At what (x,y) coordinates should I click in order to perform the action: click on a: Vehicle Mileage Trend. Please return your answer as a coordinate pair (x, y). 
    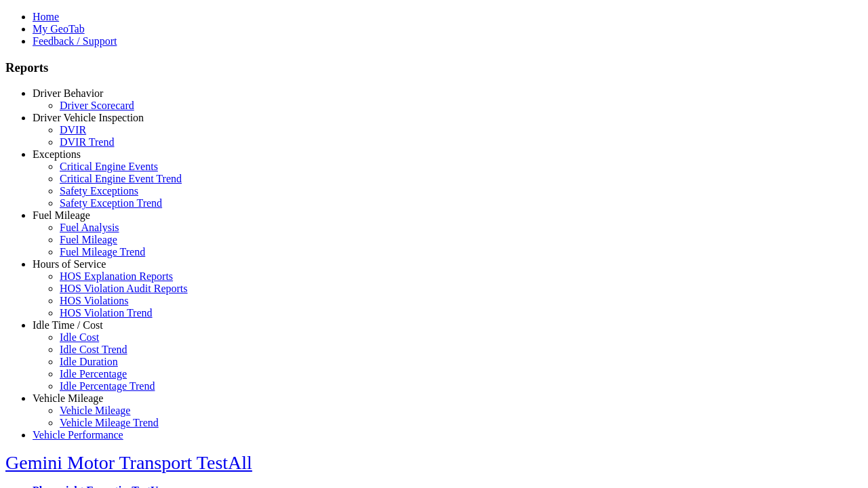
    Looking at the image, I should click on (109, 422).